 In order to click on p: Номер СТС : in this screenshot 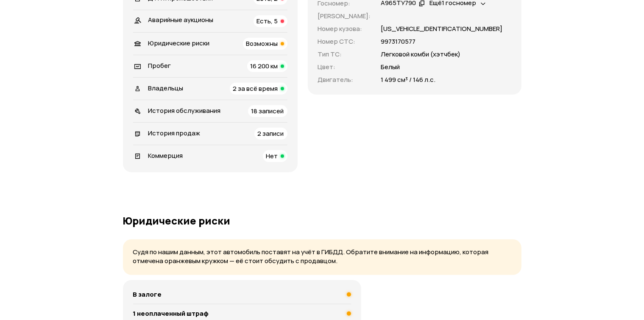, I will do `click(344, 42)`.